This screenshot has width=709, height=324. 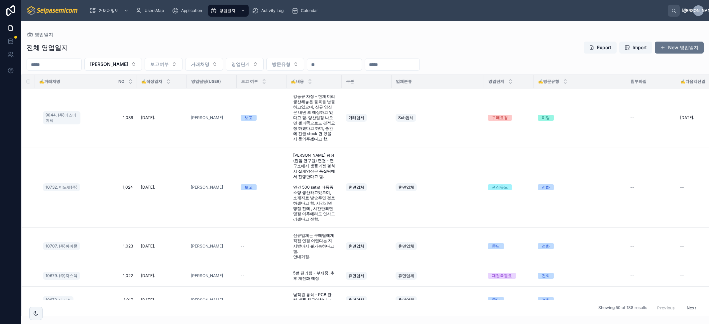 What do you see at coordinates (636, 48) in the screenshot?
I see `button: Import` at bounding box center [636, 48].